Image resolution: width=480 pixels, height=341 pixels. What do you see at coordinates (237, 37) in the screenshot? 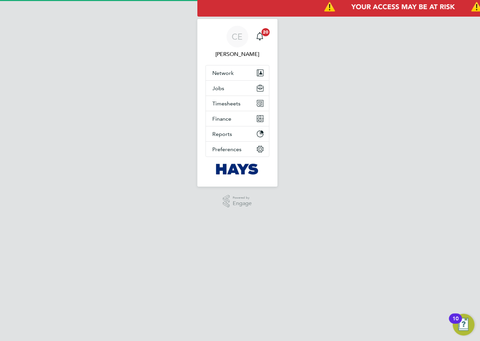
I see `span: CE` at bounding box center [237, 37].